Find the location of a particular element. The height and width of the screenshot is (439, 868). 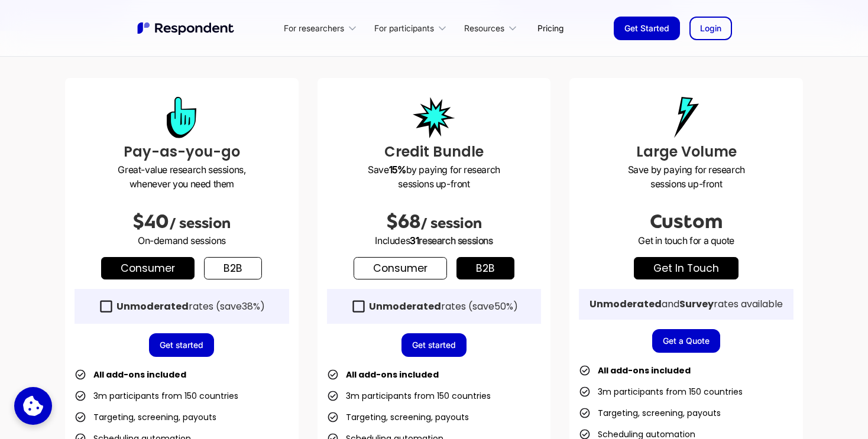

span: 50% is located at coordinates (504, 307).